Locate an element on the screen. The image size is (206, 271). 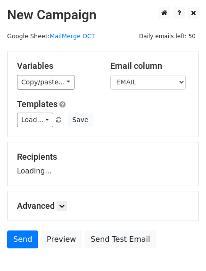
div: Loading... is located at coordinates (103, 164).